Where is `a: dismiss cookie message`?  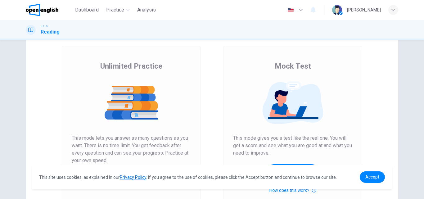
a: dismiss cookie message is located at coordinates (372, 177).